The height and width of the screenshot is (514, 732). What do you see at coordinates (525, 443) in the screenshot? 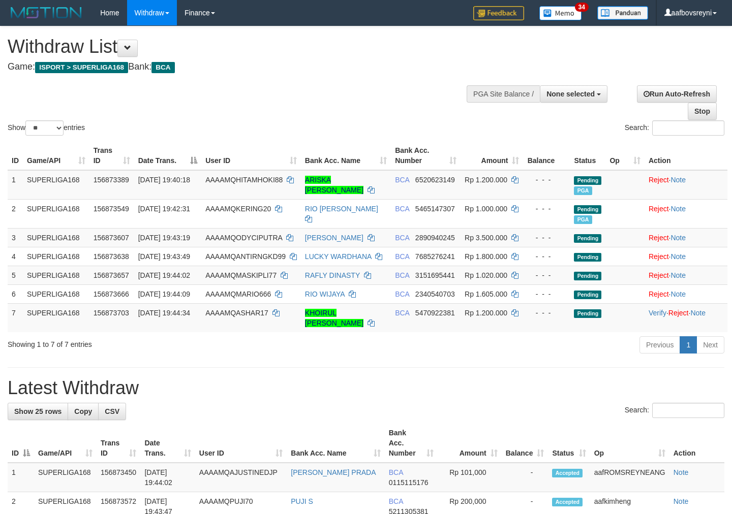
I see `th: Balance: activate to sort column ascending` at bounding box center [525, 443].